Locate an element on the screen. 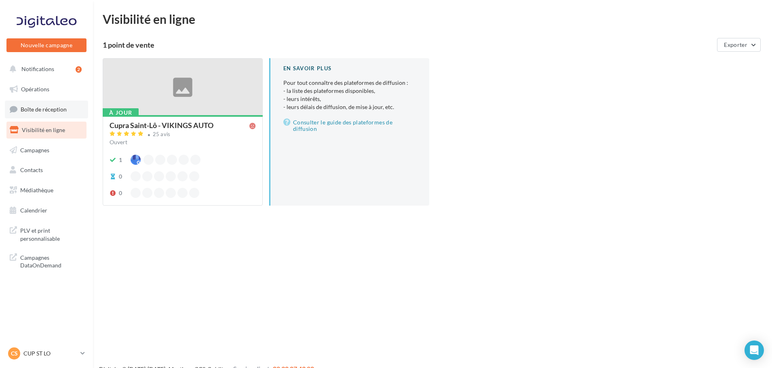 The width and height of the screenshot is (772, 368). a: Boîte de réception is located at coordinates (46, 109).